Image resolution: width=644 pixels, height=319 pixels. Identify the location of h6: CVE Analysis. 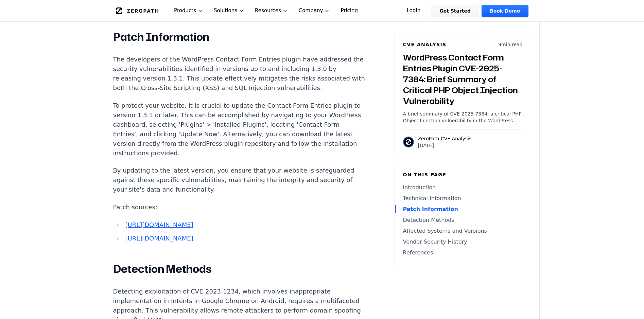
(425, 45).